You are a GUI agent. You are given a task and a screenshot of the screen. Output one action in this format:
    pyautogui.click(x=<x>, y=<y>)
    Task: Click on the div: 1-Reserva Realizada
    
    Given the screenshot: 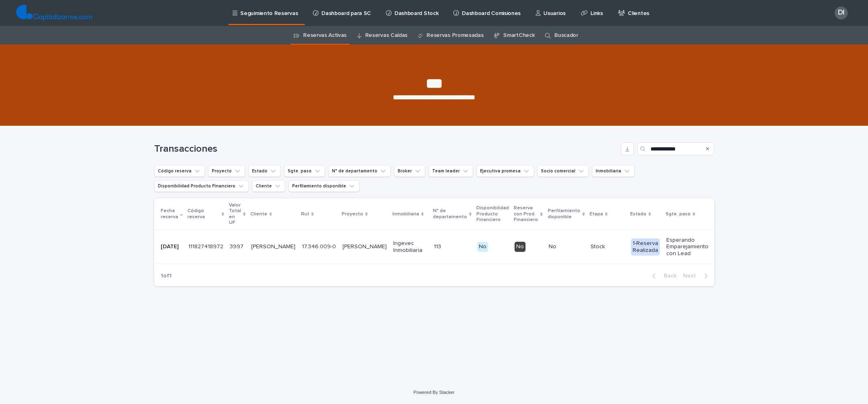 What is the action you would take?
    pyautogui.click(x=645, y=247)
    